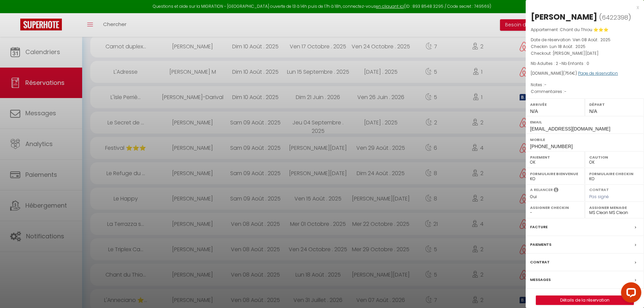 The height and width of the screenshot is (308, 644). I want to click on span: Lun 18 Août . 2025, so click(568, 46).